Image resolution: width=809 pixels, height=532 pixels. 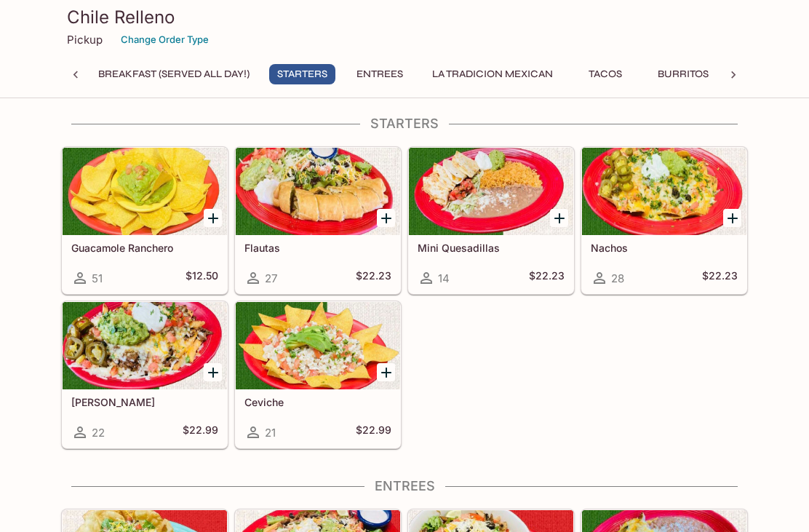 What do you see at coordinates (664, 191) in the screenshot?
I see `div: Nachos` at bounding box center [664, 191].